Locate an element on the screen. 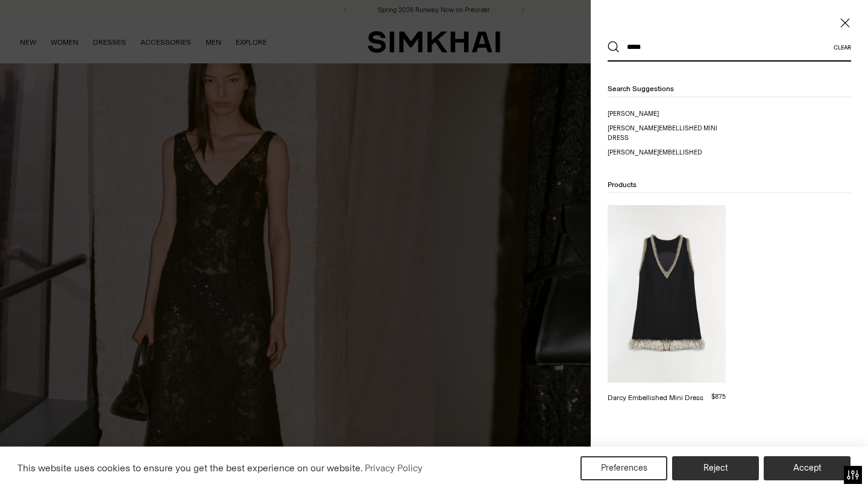 The height and width of the screenshot is (490, 868). a: Darcy Embellished Mini Dress Darcy Embellished Mini Dress $875 is located at coordinates (667, 304).